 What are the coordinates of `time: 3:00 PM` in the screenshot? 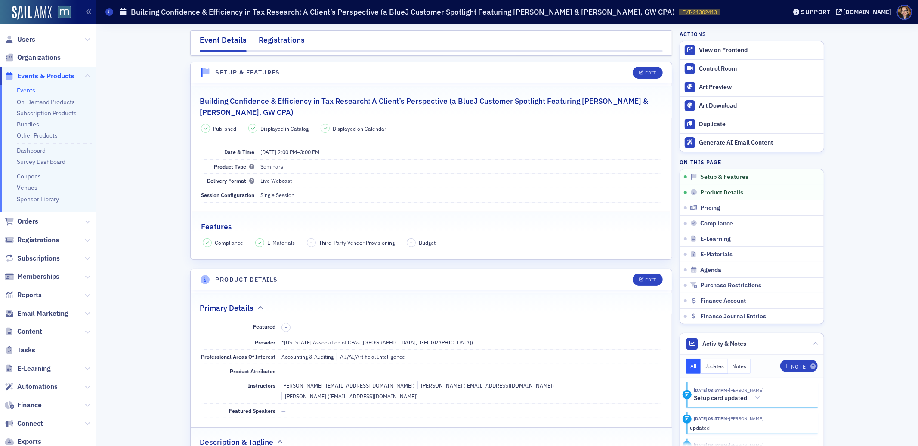 It's located at (309, 152).